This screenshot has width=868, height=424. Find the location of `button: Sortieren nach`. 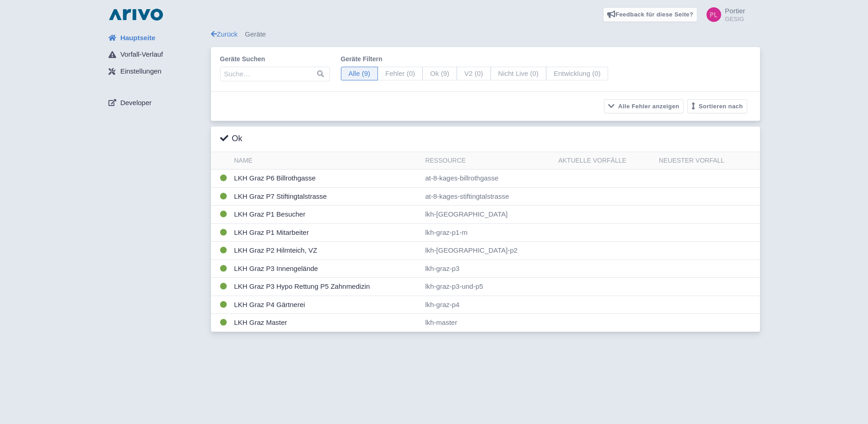

button: Sortieren nach is located at coordinates (717, 106).